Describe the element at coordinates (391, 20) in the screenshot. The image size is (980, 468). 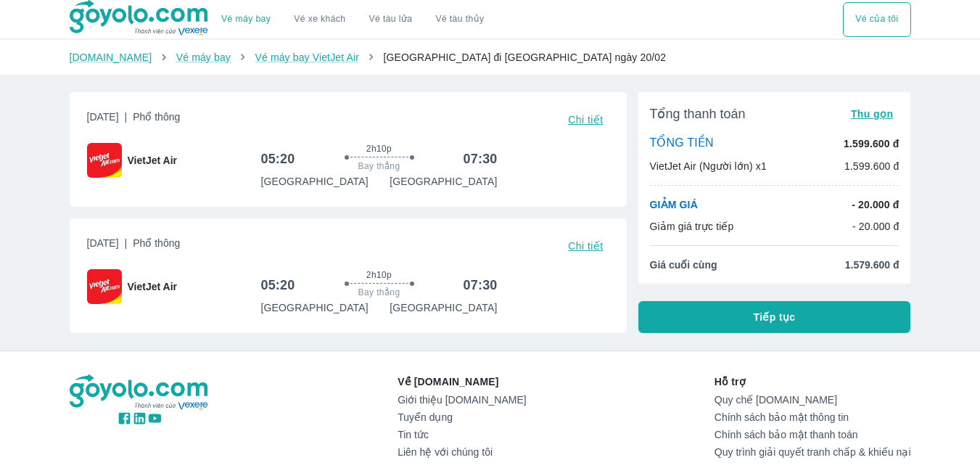
I see `a: Vé tàu lửa` at that location.